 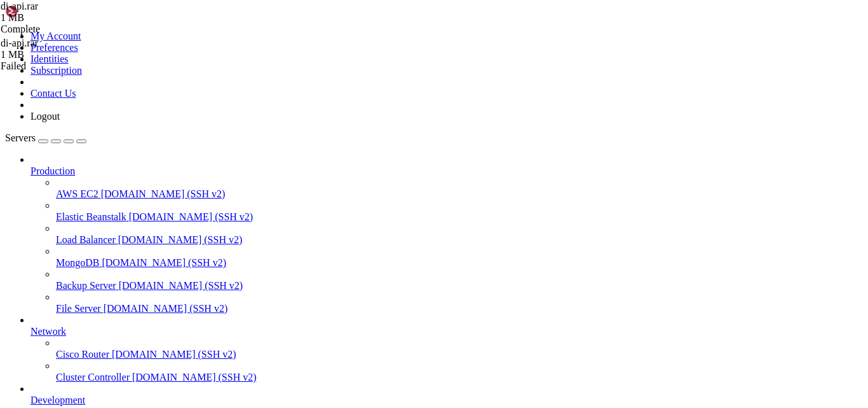 What do you see at coordinates (64, 66) in the screenshot?
I see `div: Failed` at bounding box center [64, 66].